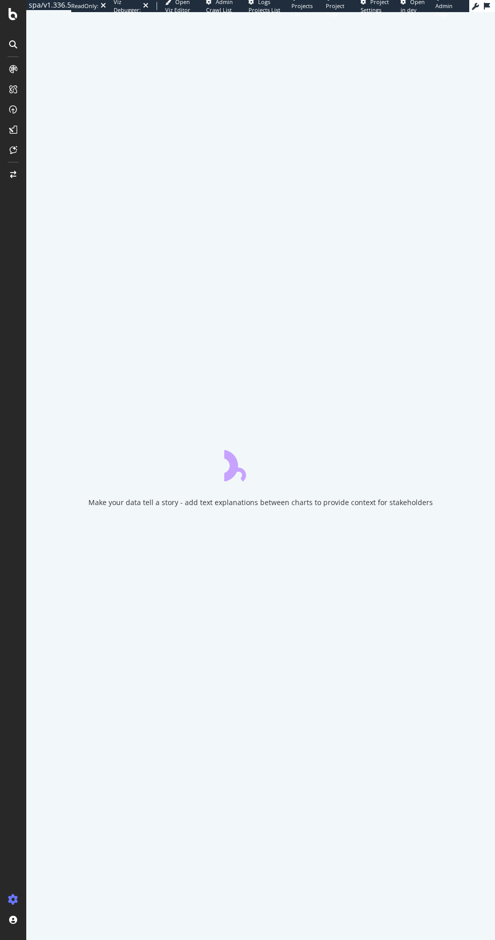 This screenshot has width=495, height=940. I want to click on div: Make your data tell a story - add text explanations between charts to provide context for stakeho..., so click(260, 503).